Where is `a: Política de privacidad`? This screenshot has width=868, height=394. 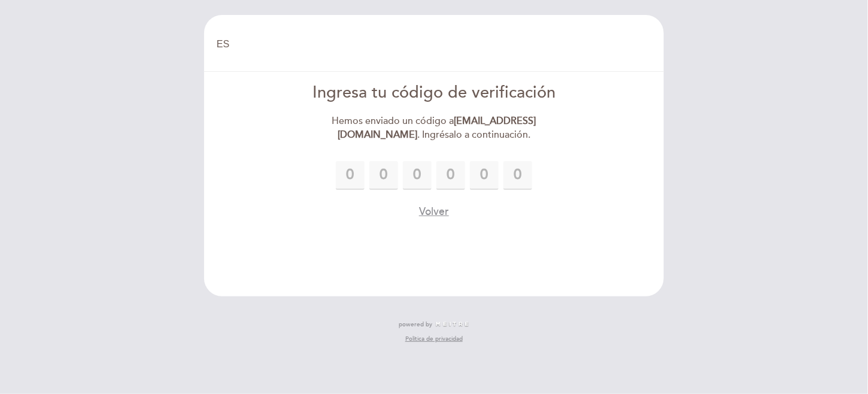
a: Política de privacidad is located at coordinates (434, 339).